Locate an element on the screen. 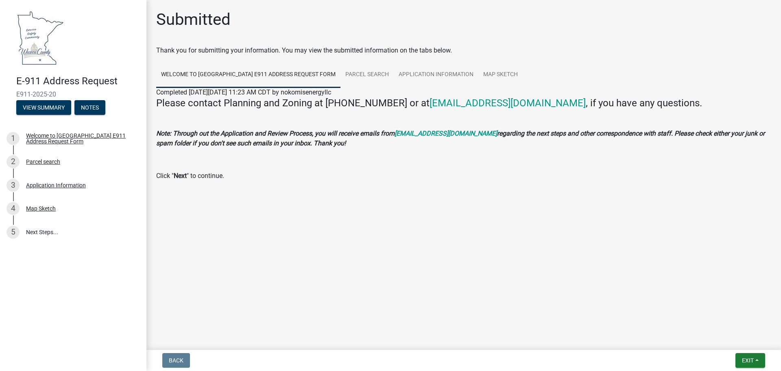 The height and width of the screenshot is (371, 781). h1: Submitted is located at coordinates (193, 20).